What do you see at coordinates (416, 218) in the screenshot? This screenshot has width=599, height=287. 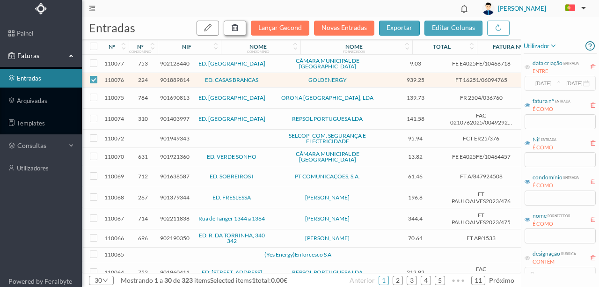 I see `span: 344.4` at bounding box center [416, 218].